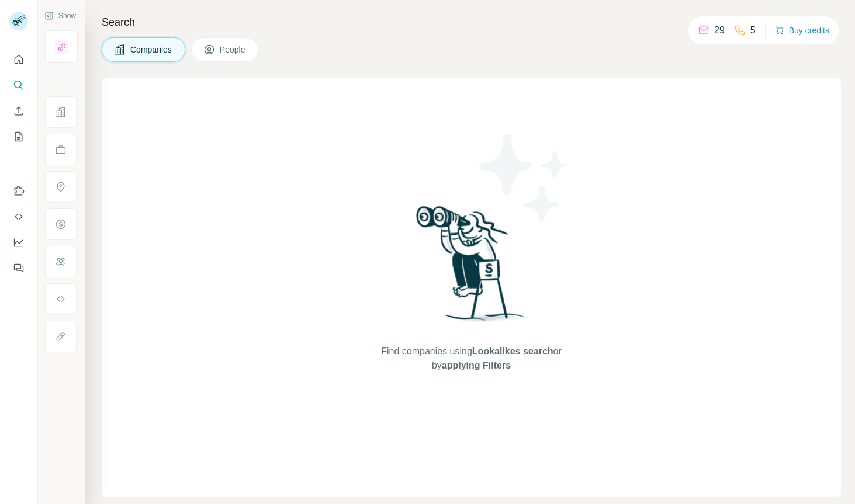 The height and width of the screenshot is (504, 855). What do you see at coordinates (471, 22) in the screenshot?
I see `h4: Search` at bounding box center [471, 22].